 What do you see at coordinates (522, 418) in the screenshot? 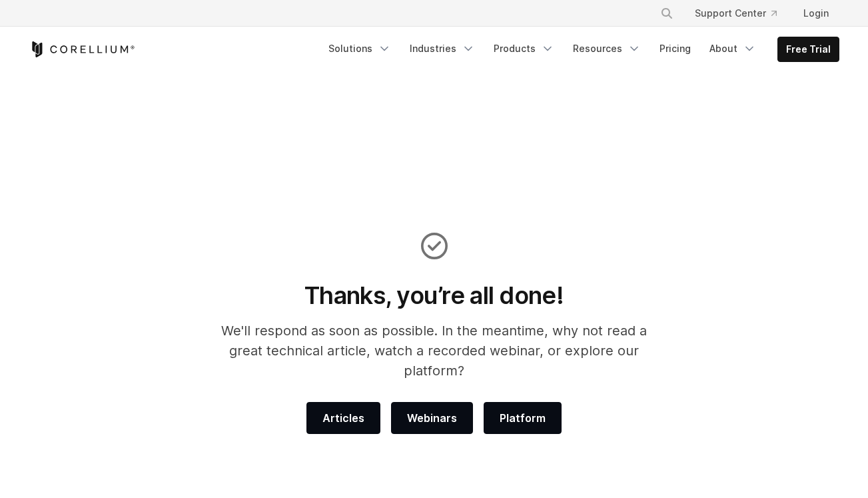
I see `span: Platform` at bounding box center [522, 418].